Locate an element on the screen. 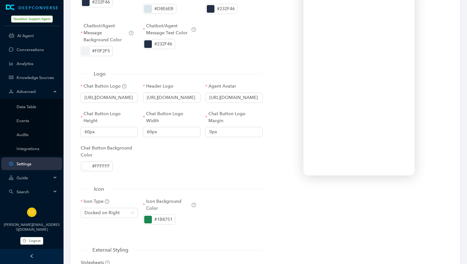 This screenshot has height=264, width=467. span: Logo is located at coordinates (100, 74).